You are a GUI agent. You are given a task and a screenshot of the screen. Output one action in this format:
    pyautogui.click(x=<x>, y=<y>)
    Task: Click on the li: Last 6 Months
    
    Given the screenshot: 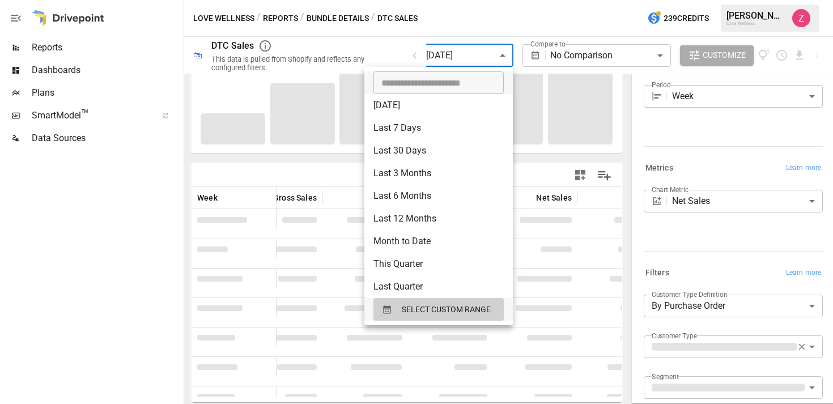 What is the action you would take?
    pyautogui.click(x=439, y=196)
    